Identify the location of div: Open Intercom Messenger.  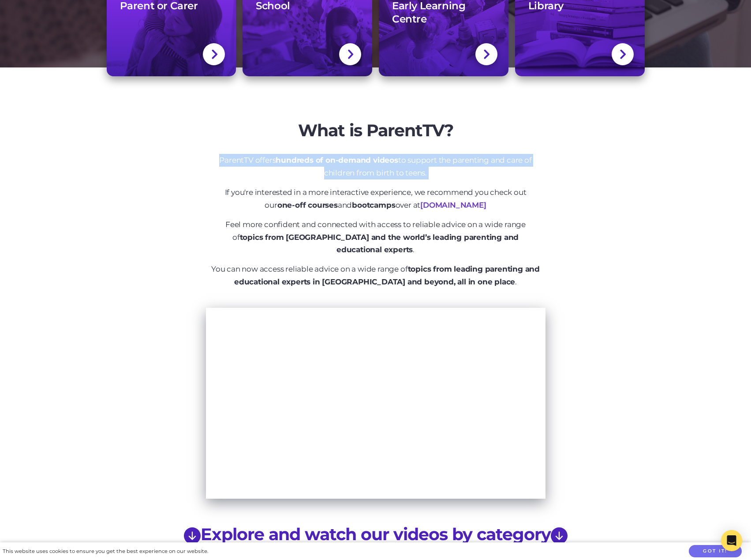
(732, 541).